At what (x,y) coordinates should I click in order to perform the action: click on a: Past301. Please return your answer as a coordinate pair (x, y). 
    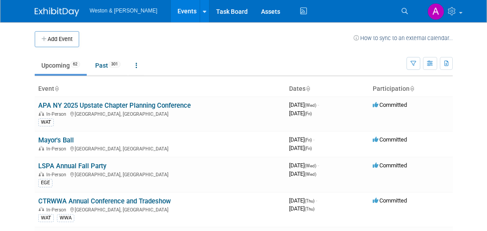
    Looking at the image, I should click on (108, 65).